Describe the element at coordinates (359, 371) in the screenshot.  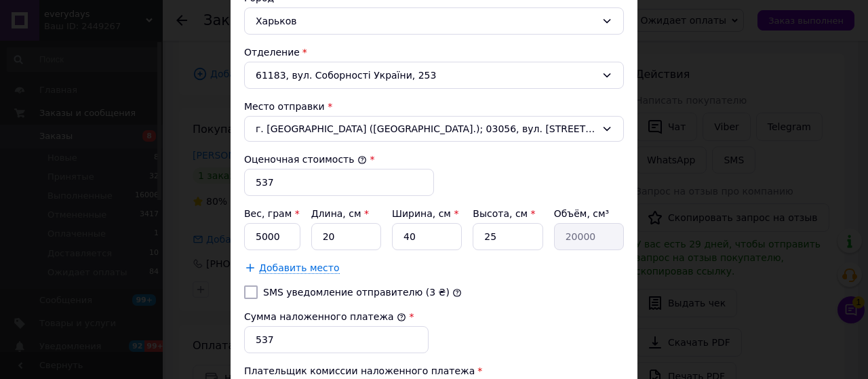
I see `span: Плательщик комиссии наложенного платежа` at that location.